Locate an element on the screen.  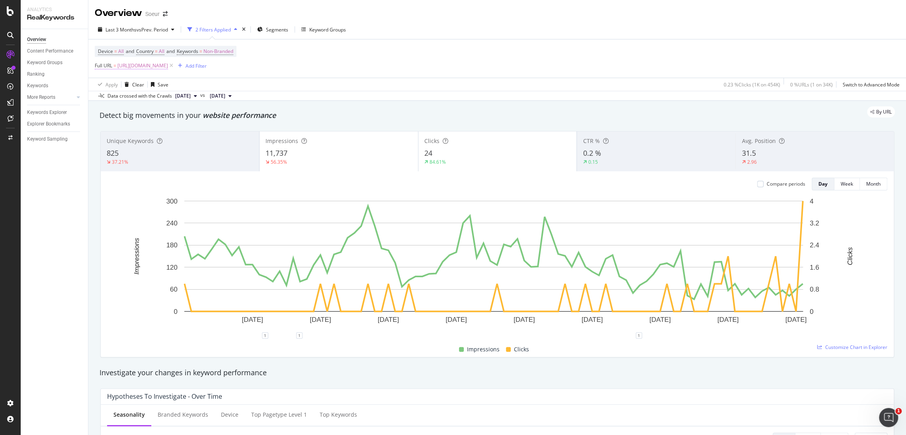
div: Explorer Bookmarks is located at coordinates (49, 124).